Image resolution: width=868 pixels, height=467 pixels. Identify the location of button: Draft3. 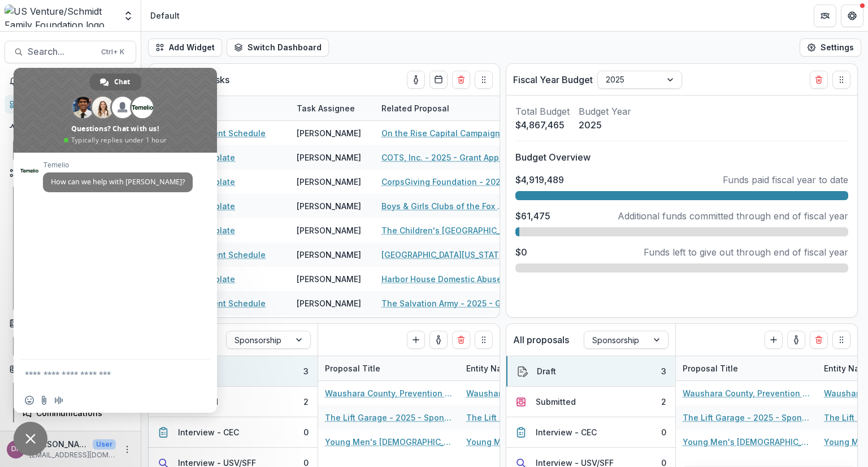
(233, 371).